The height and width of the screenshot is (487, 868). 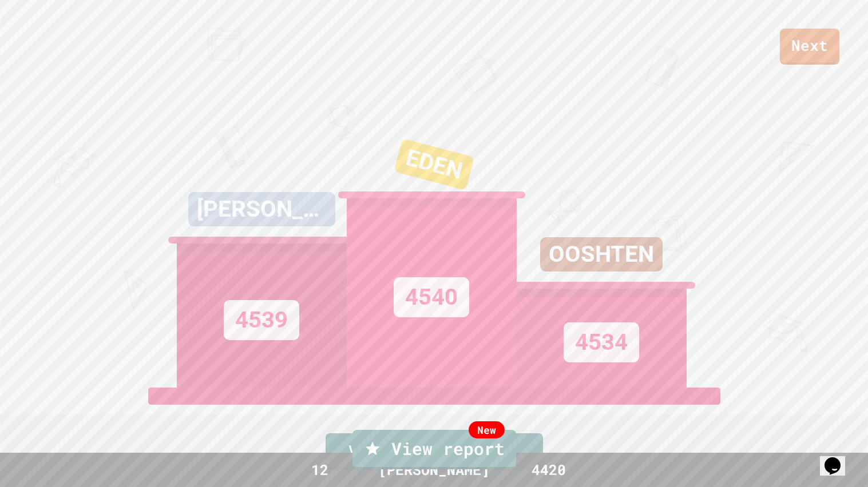 I want to click on div: New, so click(x=487, y=430).